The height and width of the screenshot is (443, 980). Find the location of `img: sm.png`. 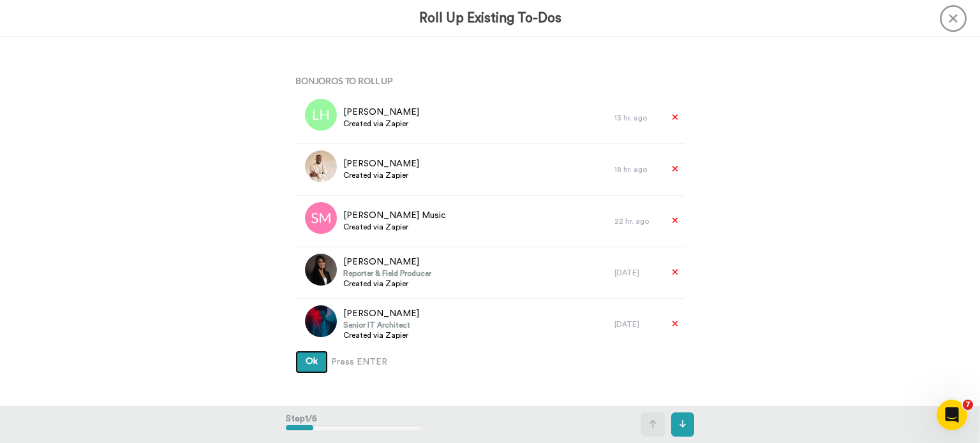

img: sm.png is located at coordinates (321, 218).